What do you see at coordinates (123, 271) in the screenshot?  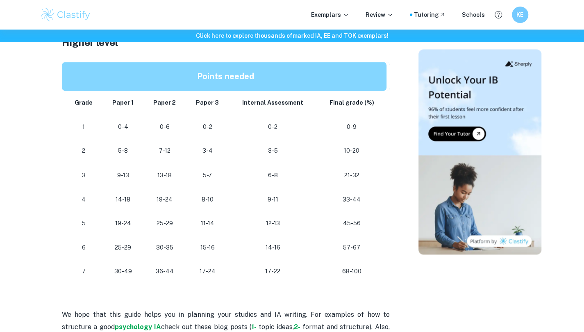 I see `p: 30-49` at bounding box center [123, 271].